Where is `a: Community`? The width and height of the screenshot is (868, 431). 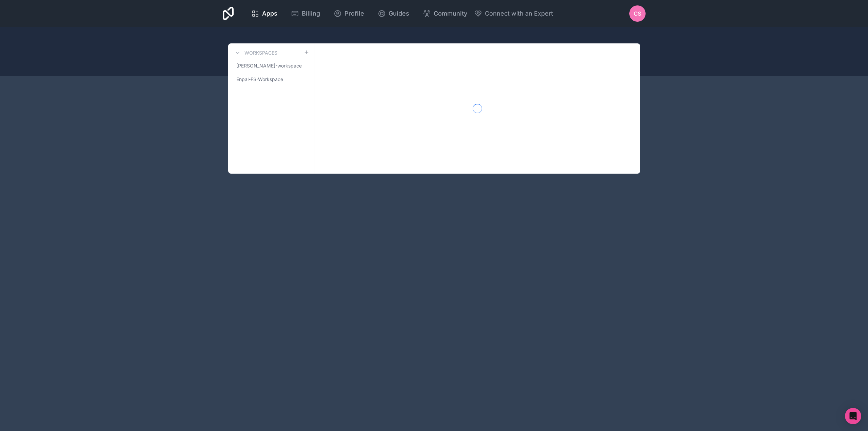 a: Community is located at coordinates (445, 14).